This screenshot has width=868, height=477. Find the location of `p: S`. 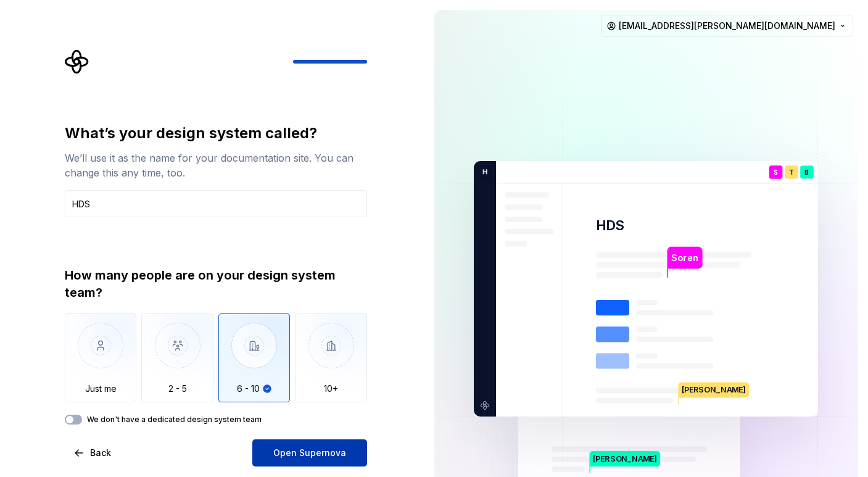

p: S is located at coordinates (776, 172).